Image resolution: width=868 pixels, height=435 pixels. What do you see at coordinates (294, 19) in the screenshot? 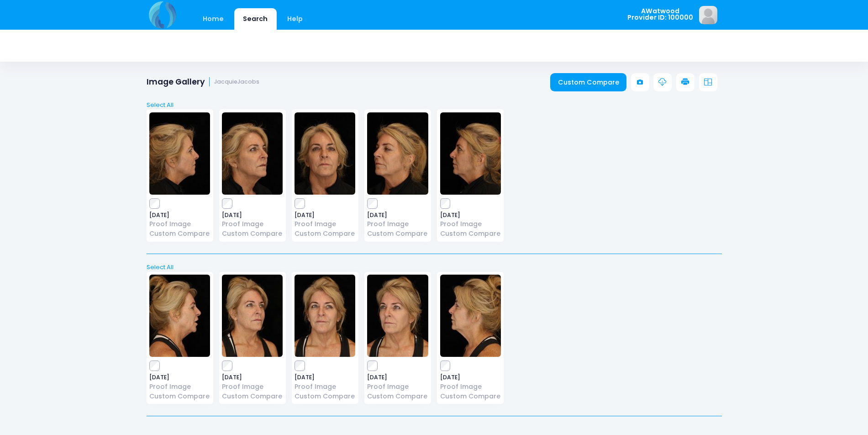
I see `a: Help` at bounding box center [294, 19].